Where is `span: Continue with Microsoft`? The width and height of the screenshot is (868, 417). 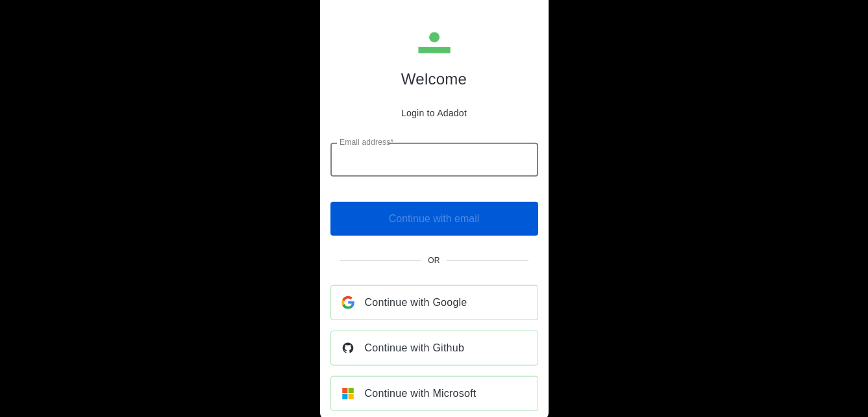 span: Continue with Microsoft is located at coordinates (420, 393).